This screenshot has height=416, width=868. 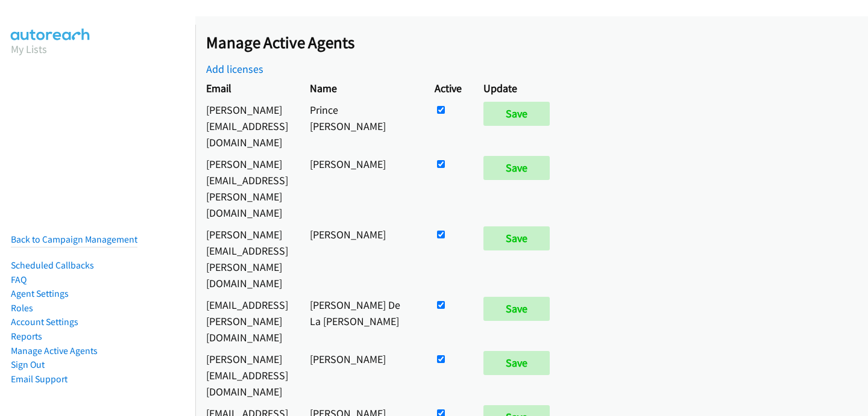 What do you see at coordinates (27, 336) in the screenshot?
I see `a: Reports` at bounding box center [27, 336].